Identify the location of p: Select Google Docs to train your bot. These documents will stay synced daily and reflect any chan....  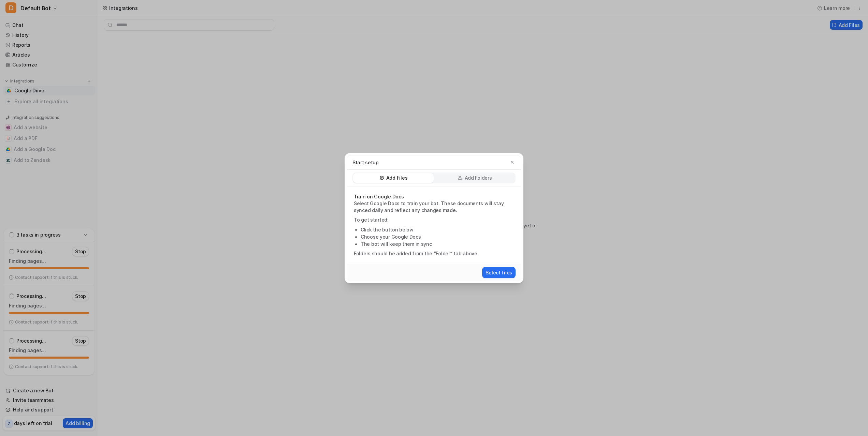
(434, 207).